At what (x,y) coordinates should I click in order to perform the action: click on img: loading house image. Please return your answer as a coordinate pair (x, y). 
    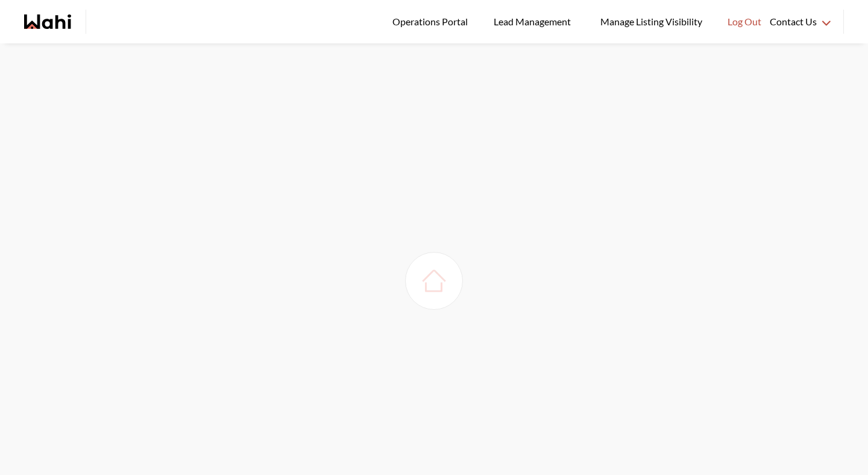
    Looking at the image, I should click on (434, 281).